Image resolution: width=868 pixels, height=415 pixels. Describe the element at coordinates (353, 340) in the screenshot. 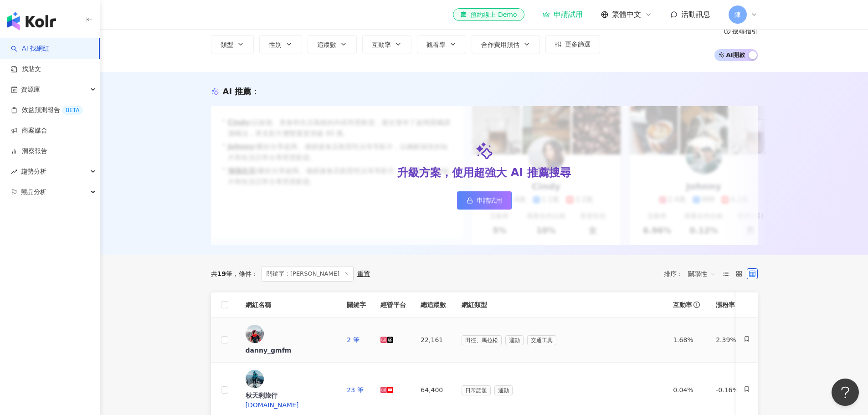

I see `a: 2 筆` at that location.